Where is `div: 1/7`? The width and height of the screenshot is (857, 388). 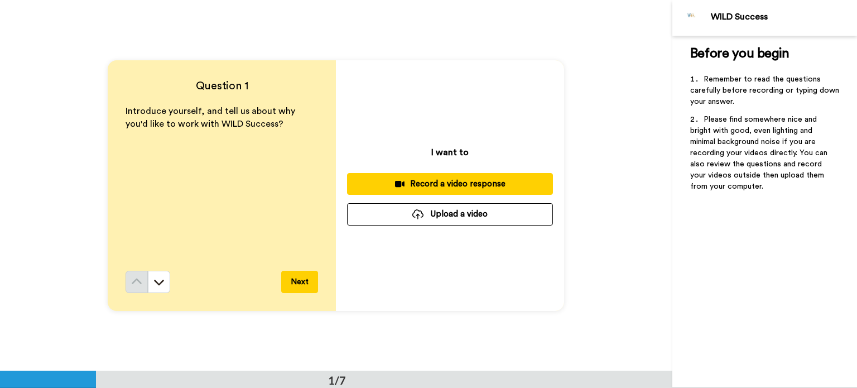
div: 1/7 is located at coordinates (337, 380).